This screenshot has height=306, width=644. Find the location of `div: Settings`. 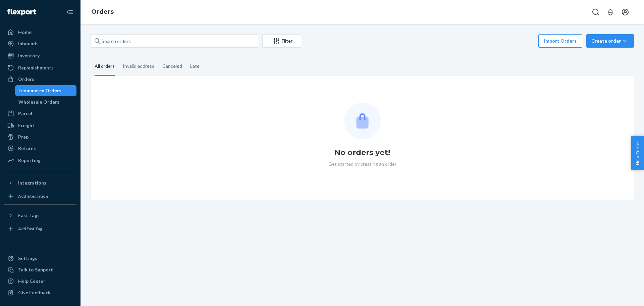

div: Settings is located at coordinates (27, 258).